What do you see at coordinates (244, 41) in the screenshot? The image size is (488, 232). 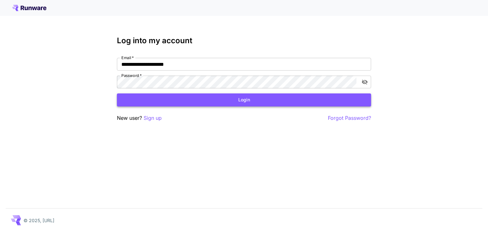 I see `h3: Log into my account` at bounding box center [244, 41].